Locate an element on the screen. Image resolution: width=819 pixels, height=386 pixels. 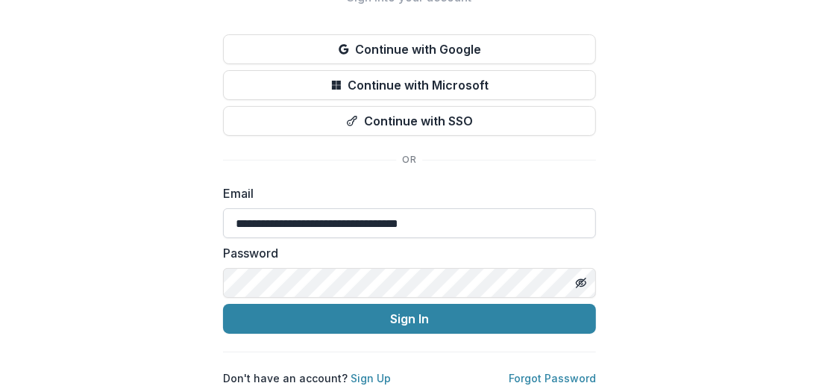
button: Continue with SSO is located at coordinates (410, 121).